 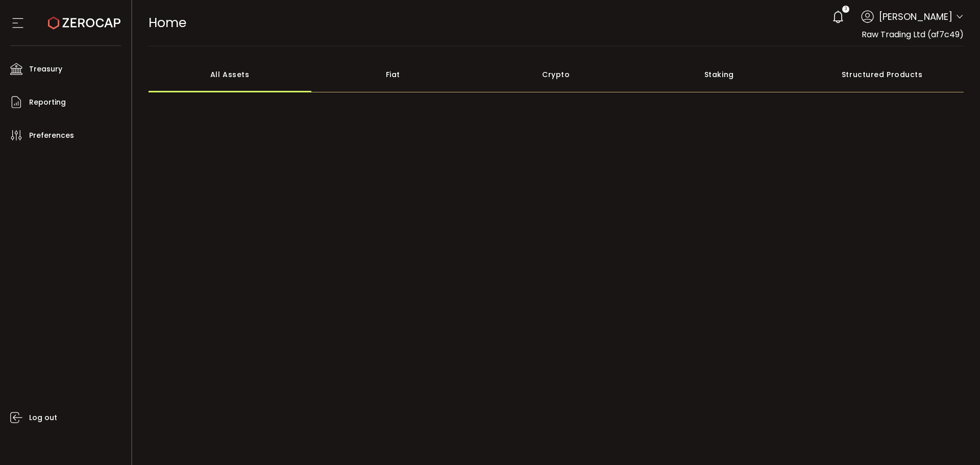 I want to click on div: Crypto, so click(x=556, y=74).